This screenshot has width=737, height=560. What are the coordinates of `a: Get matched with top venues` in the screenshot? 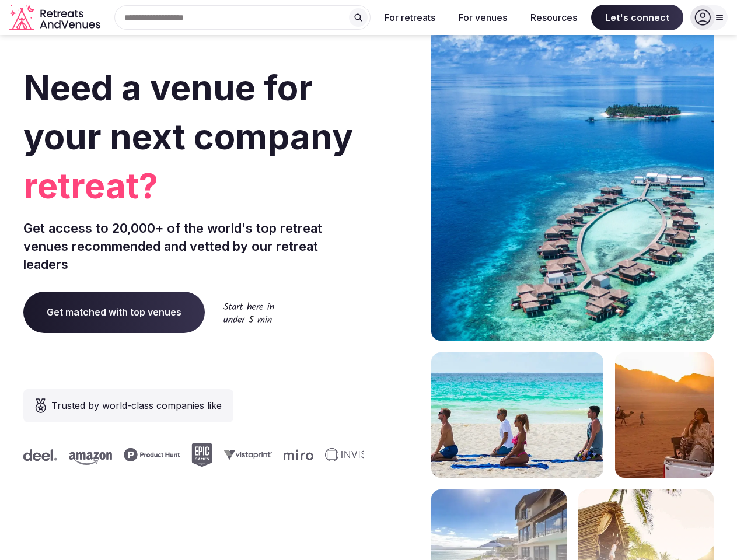 It's located at (114, 312).